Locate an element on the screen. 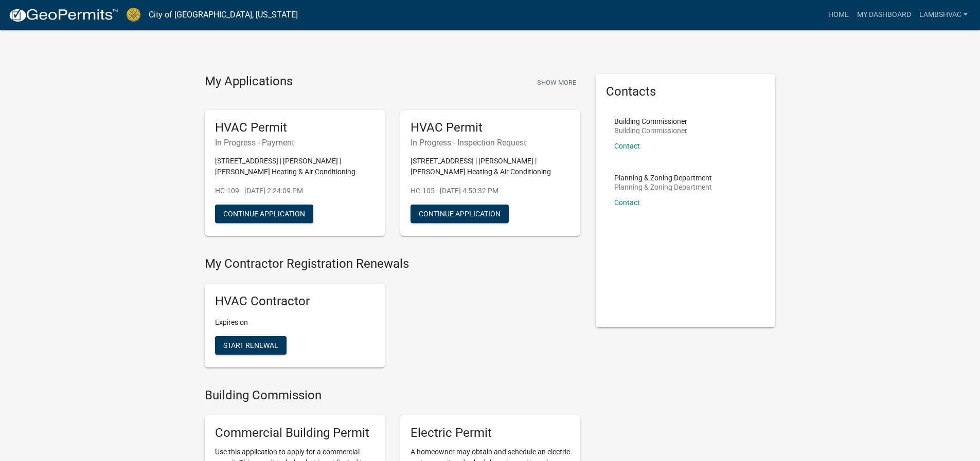 The height and width of the screenshot is (461, 980). h6: In Progress - Payment is located at coordinates (294, 143).